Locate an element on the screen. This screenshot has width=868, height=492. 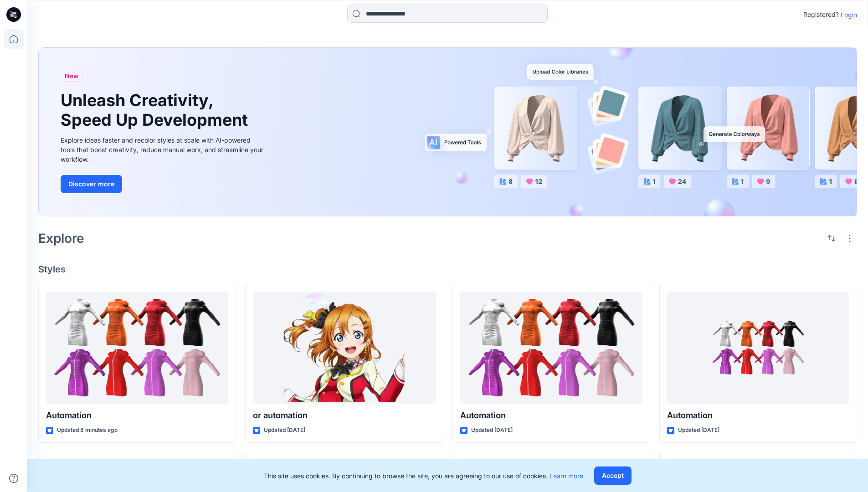
a: or automation is located at coordinates (344, 348).